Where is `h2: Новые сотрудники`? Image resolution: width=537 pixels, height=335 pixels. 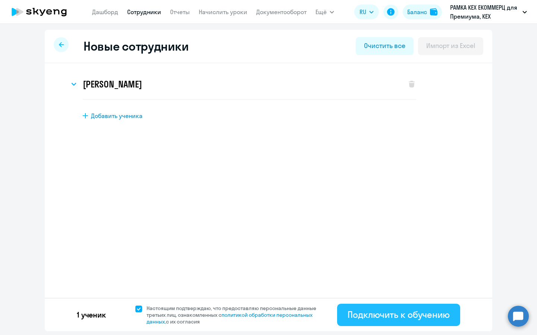 h2: Новые сотрудники is located at coordinates (136, 46).